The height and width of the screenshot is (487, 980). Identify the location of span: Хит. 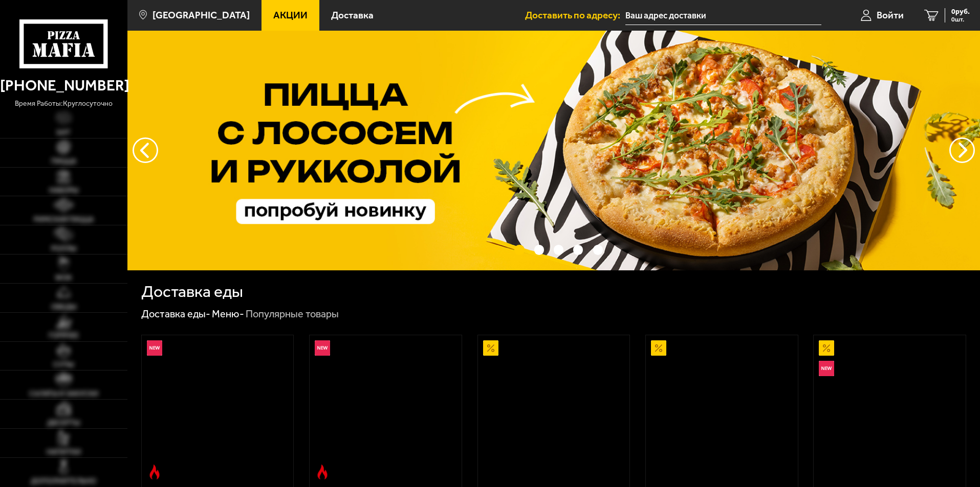
(63, 133).